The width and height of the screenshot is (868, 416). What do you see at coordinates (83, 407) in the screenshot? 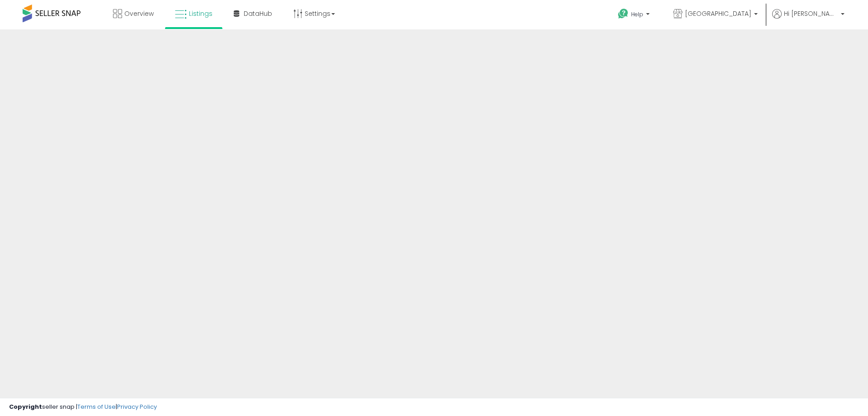
I see `div: seller snap | |` at bounding box center [83, 407].